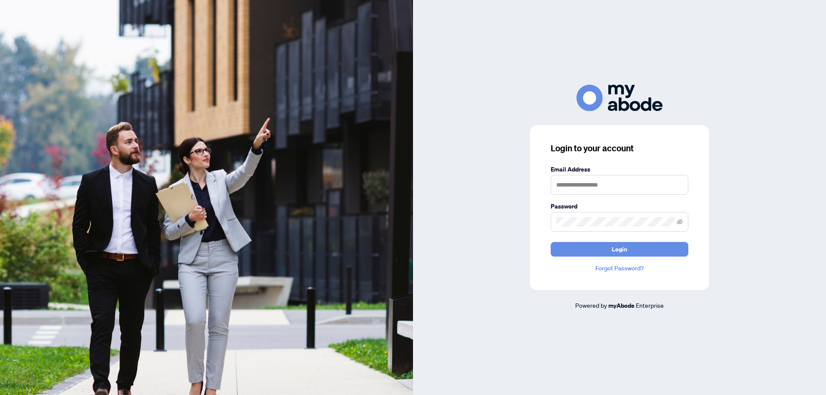 Image resolution: width=826 pixels, height=395 pixels. Describe the element at coordinates (649, 305) in the screenshot. I see `span: Enterprise` at that location.